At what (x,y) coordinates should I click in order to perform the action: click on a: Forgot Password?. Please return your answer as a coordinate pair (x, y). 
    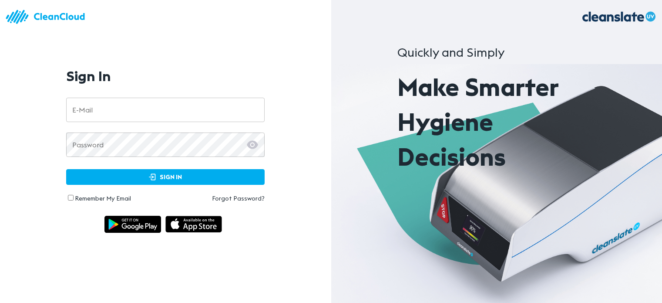
    Looking at the image, I should click on (215, 198).